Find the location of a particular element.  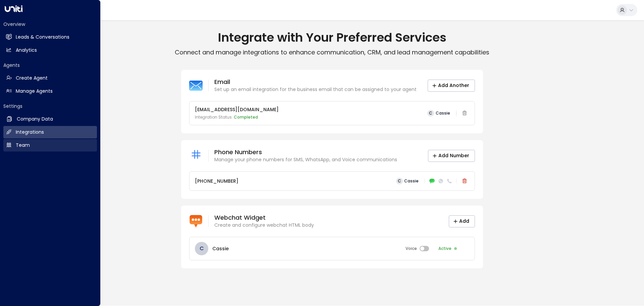

a: Leads & Conversations is located at coordinates (50, 37).